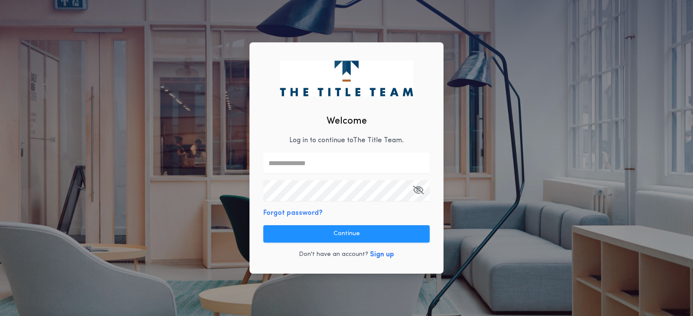  Describe the element at coordinates (346, 141) in the screenshot. I see `p: Log in to continue to The Title Team .` at that location.